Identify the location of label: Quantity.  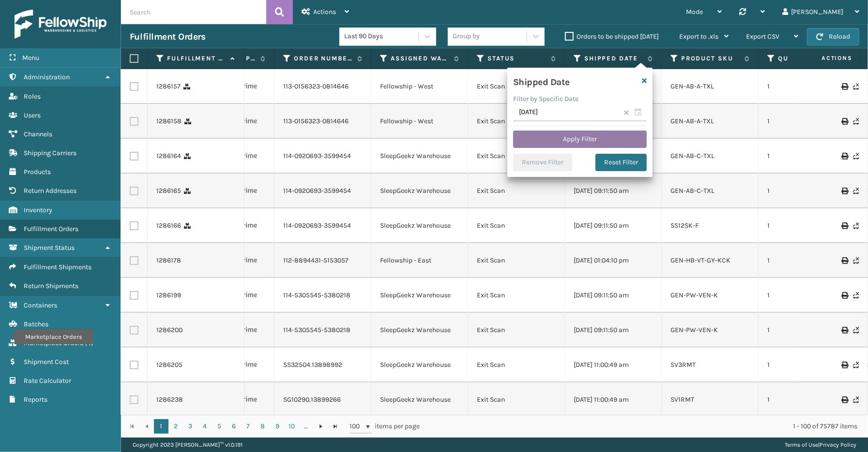
(807, 58).